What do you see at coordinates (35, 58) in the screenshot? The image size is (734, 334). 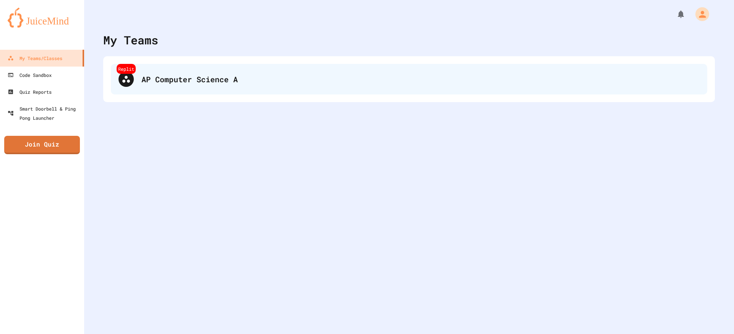 I see `div: My Teams/Classes` at bounding box center [35, 58].